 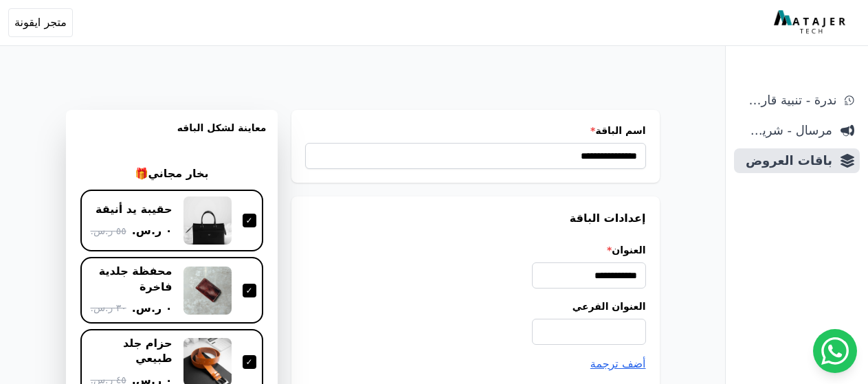 I want to click on h3: إعدادات الباقة, so click(x=475, y=218).